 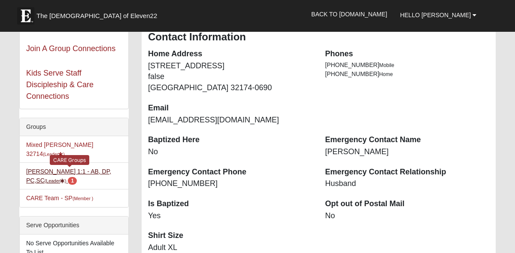 What do you see at coordinates (26, 16) in the screenshot?
I see `img: Eleven22 logo` at bounding box center [26, 16].